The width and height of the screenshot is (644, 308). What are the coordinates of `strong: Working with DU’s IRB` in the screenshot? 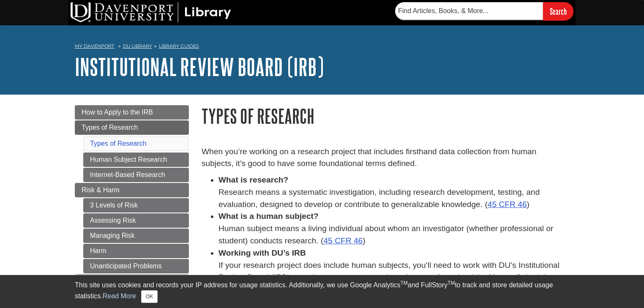 It's located at (262, 253).